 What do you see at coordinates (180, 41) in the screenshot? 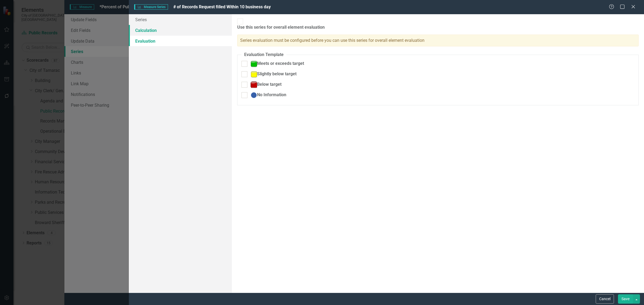
I see `a: Evaluation` at bounding box center [180, 41].